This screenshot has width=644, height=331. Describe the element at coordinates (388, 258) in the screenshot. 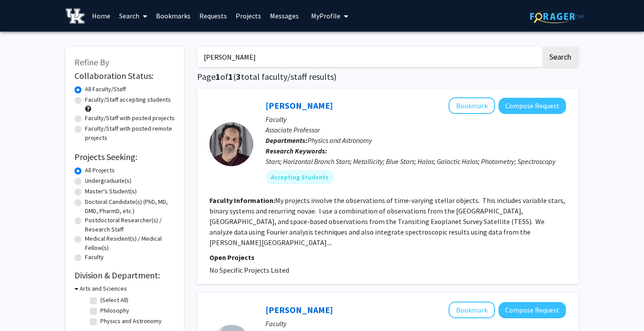

I see `p: Open Projects` at that location.